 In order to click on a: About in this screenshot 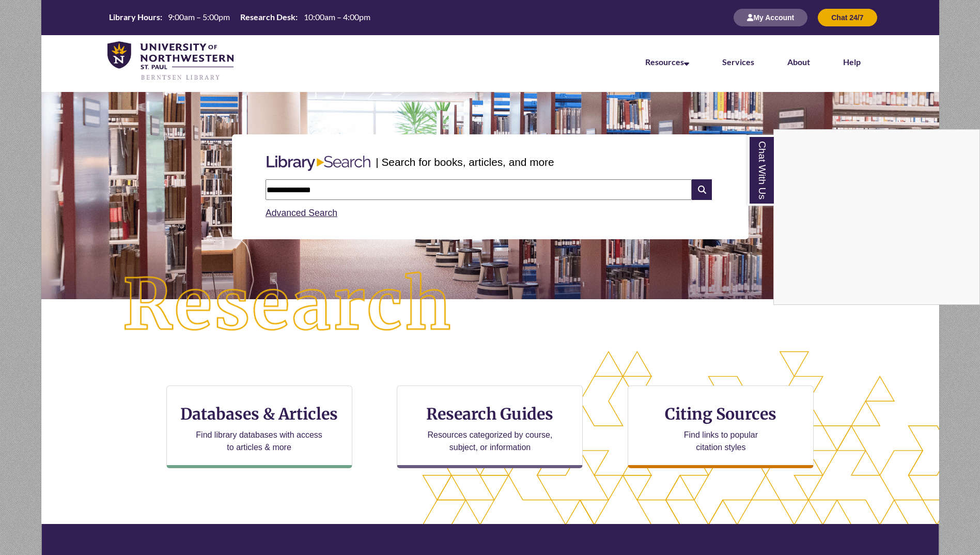, I will do `click(799, 62)`.